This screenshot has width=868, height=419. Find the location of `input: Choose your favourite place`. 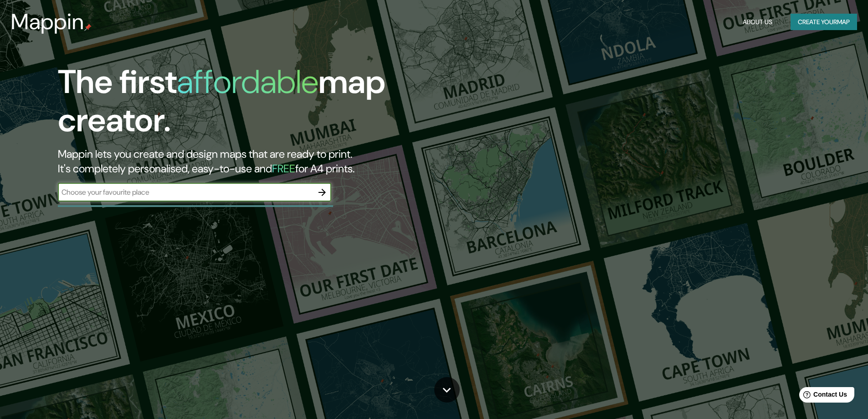

input: Choose your favourite place is located at coordinates (186, 192).